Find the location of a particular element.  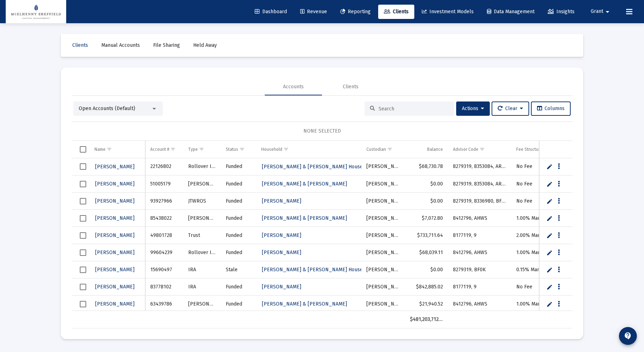

td: Column Advisor Code is located at coordinates (480, 150).